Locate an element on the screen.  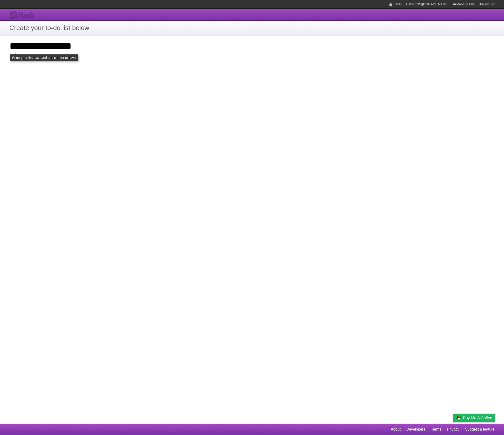
a: About is located at coordinates (396, 430).